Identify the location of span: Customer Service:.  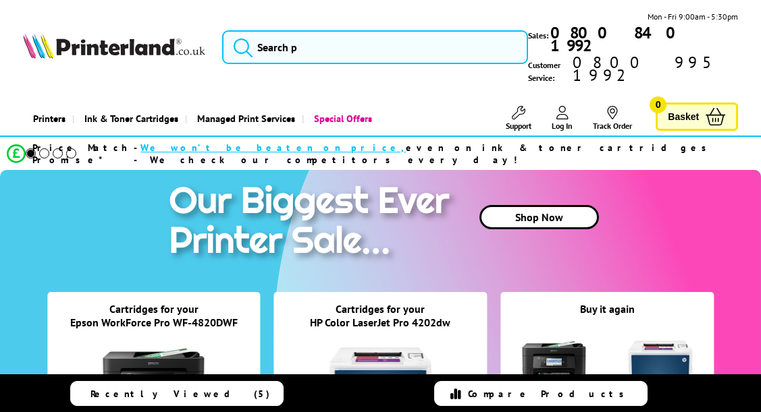
(633, 70).